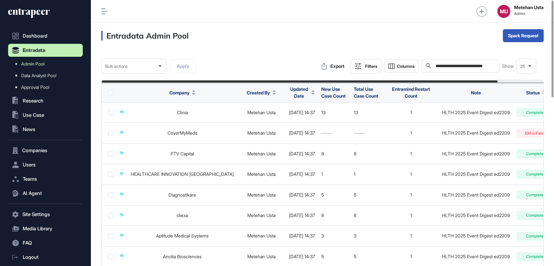  Describe the element at coordinates (45, 101) in the screenshot. I see `button: Research` at that location.